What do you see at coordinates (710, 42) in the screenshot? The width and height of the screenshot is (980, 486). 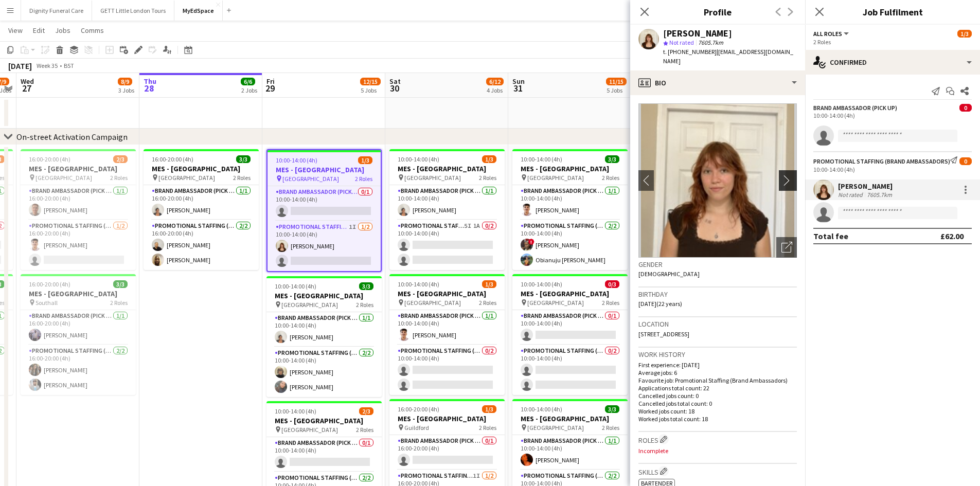 I see `span: 7605.7km` at bounding box center [710, 42].